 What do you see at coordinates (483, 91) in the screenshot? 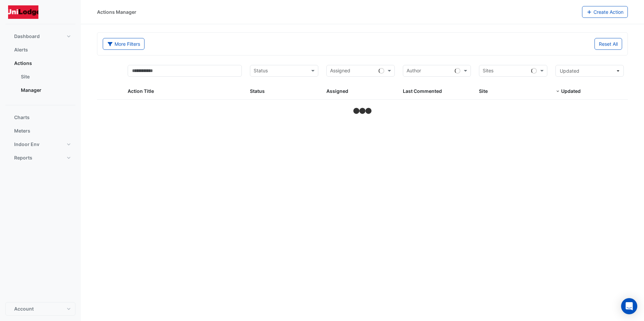
I see `span: Site` at bounding box center [483, 91].